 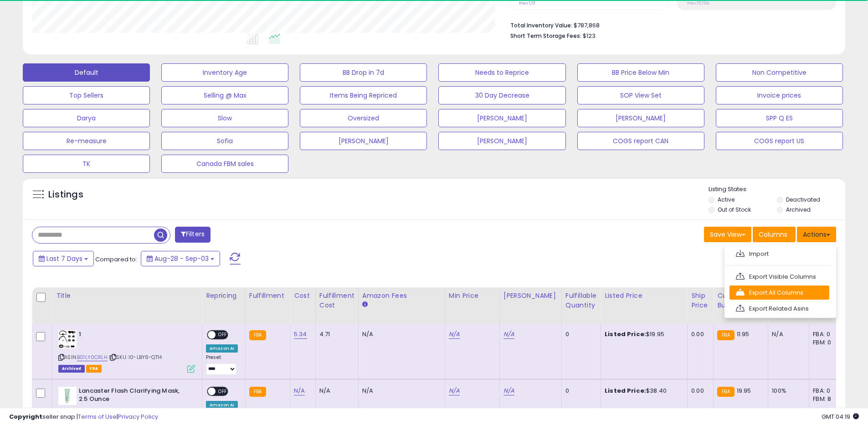 What do you see at coordinates (134, 396) in the screenshot?
I see `b: Lancaster Flash Clarifying Mask, 2.5 Ounce` at bounding box center [134, 396].